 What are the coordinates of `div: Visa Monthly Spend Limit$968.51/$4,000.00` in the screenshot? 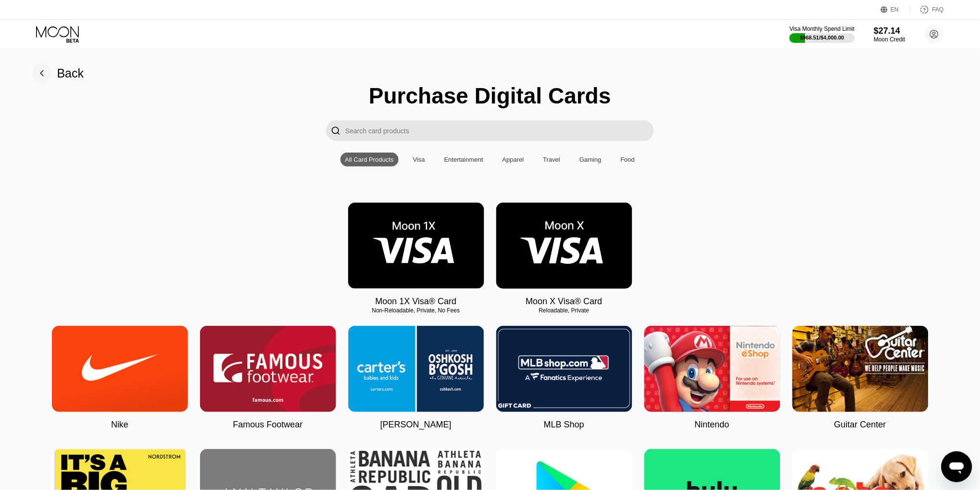 It's located at (822, 34).